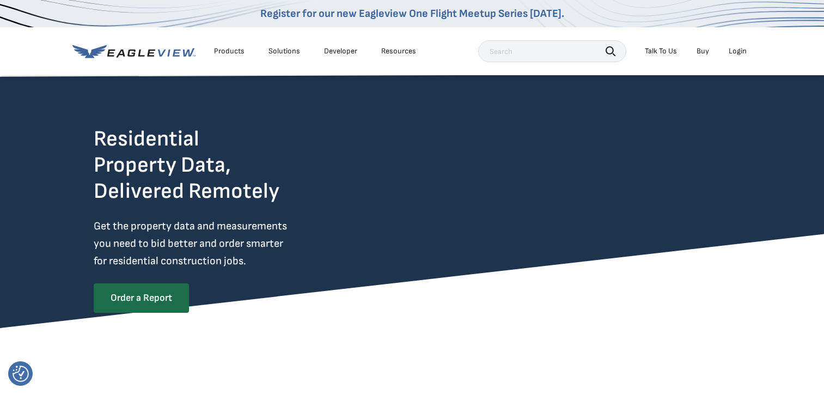 This screenshot has width=824, height=394. What do you see at coordinates (399, 51) in the screenshot?
I see `div: Resources` at bounding box center [399, 51].